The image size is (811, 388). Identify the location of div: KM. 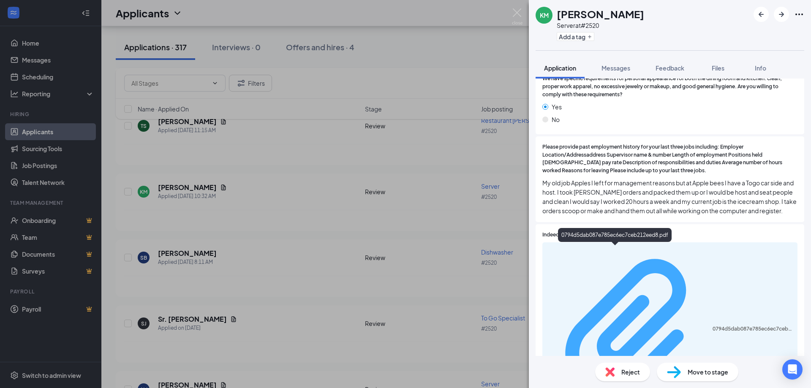
(544, 15).